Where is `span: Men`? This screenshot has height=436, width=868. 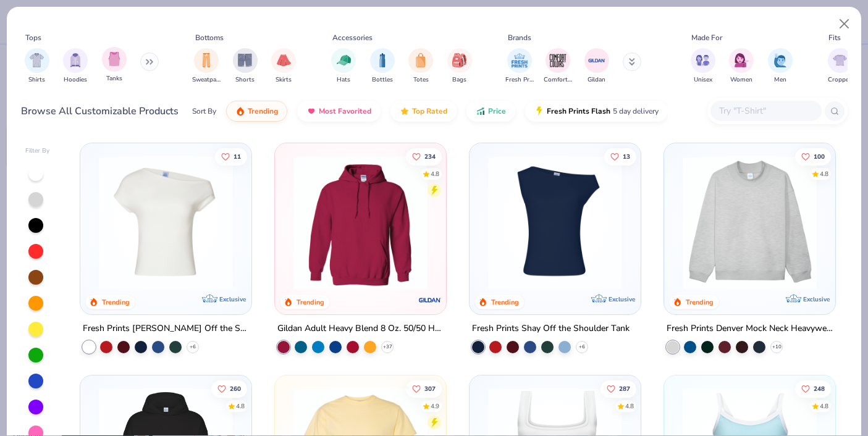
span: Men is located at coordinates (780, 80).